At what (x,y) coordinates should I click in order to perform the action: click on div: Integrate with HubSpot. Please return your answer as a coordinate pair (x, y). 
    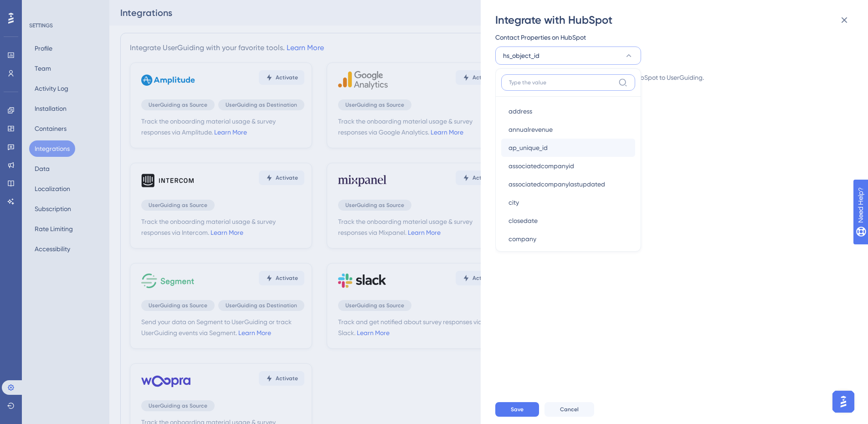
    Looking at the image, I should click on (676, 20).